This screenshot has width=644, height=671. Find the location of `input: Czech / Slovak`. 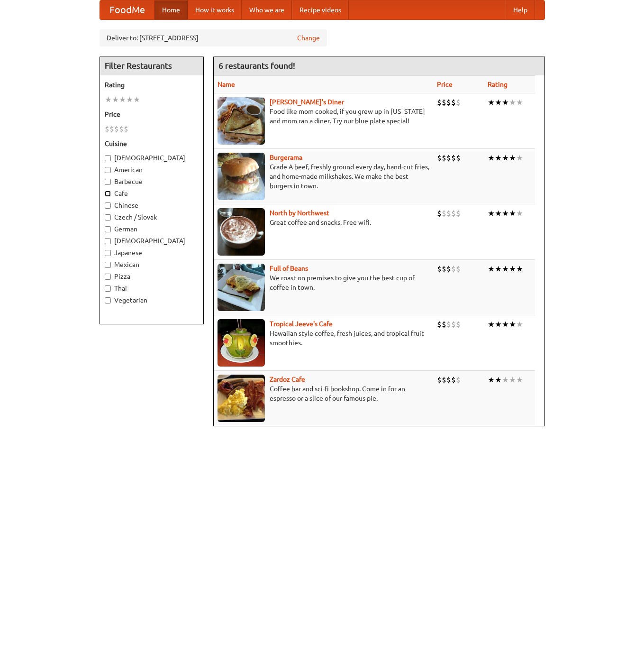

input: Czech / Slovak is located at coordinates (108, 217).